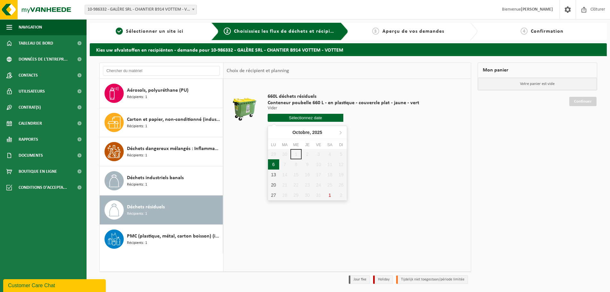 The width and height of the screenshot is (610, 292). What do you see at coordinates (161, 181) in the screenshot?
I see `button: Déchets industriels banals Récipients: 1` at bounding box center [161, 181].